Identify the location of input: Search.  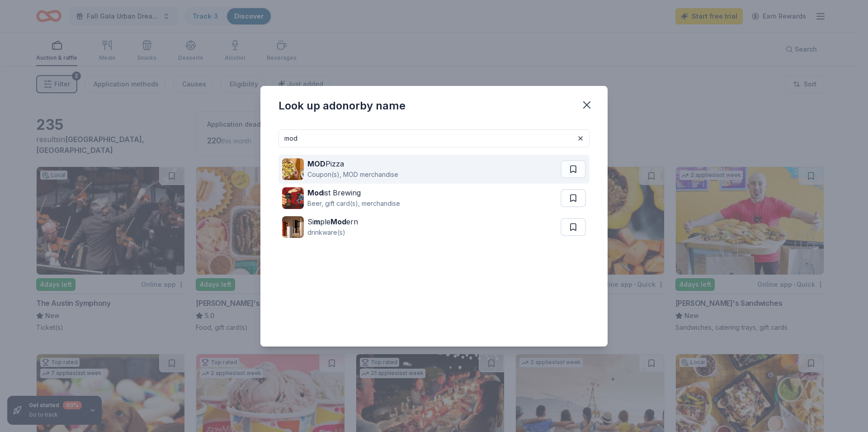
(434, 138).